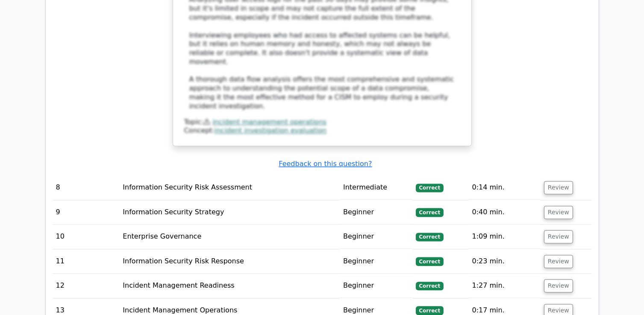 The image size is (644, 315). I want to click on td: Information Security Risk Assessment, so click(229, 187).